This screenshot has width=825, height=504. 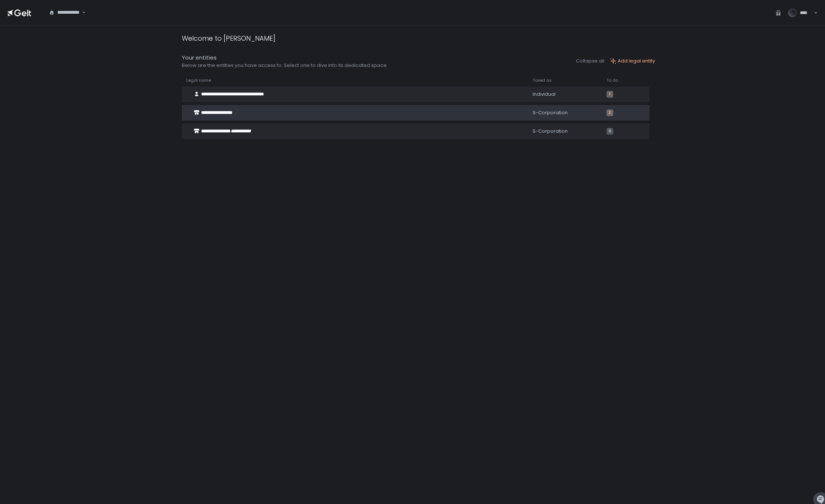 What do you see at coordinates (633, 61) in the screenshot?
I see `div: Add legal entity` at bounding box center [633, 61].